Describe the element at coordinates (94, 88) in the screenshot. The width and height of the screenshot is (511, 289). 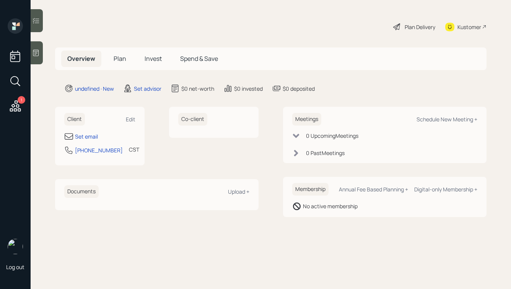
I see `div: undefined · New` at that location.